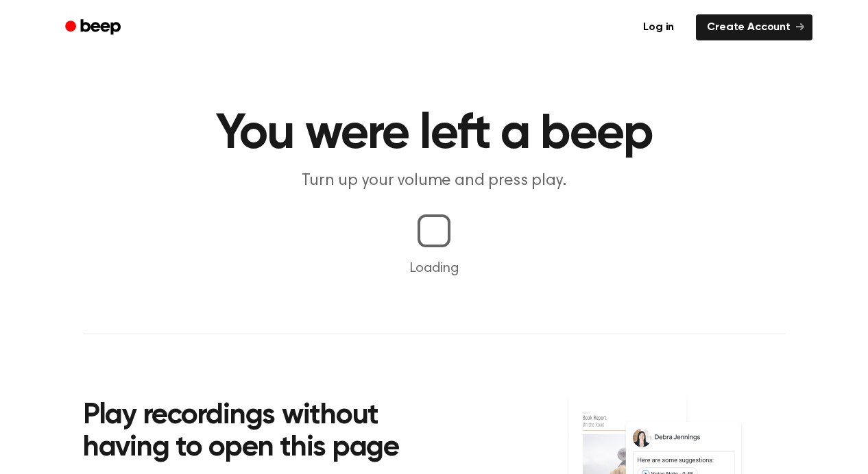  What do you see at coordinates (434, 269) in the screenshot?
I see `p: Loading` at bounding box center [434, 269].